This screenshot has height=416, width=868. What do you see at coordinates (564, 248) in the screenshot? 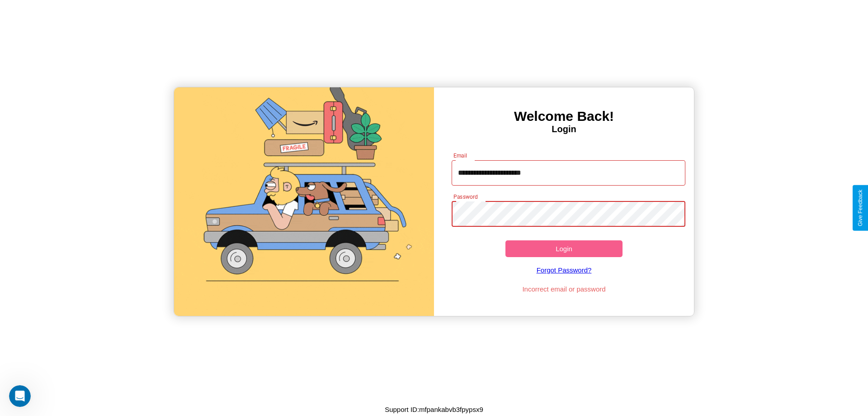
I see `button: Login` at bounding box center [564, 248].